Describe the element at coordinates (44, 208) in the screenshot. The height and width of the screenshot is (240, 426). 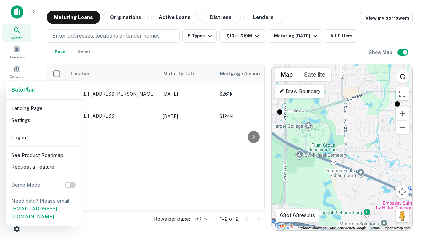
I see `p: Need help? Please email` at that location.